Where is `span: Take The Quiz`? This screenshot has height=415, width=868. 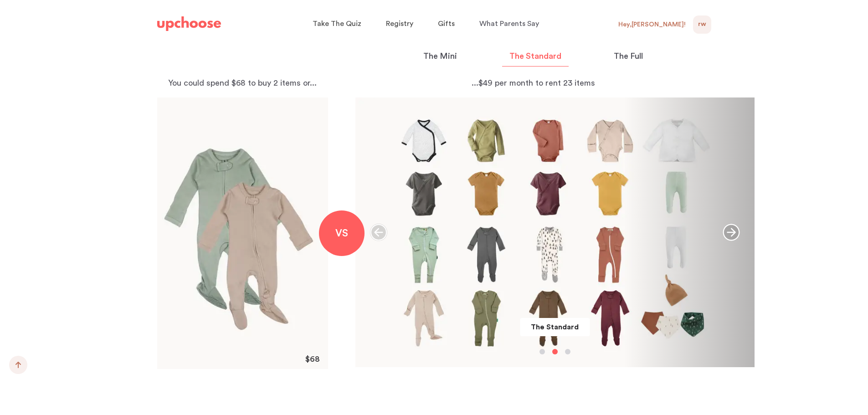 span: Take The Quiz is located at coordinates (337, 24).